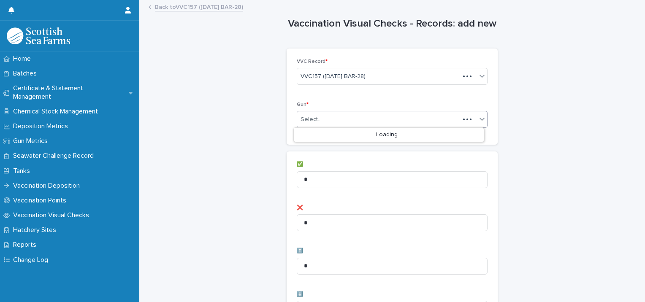 The width and height of the screenshot is (645, 302). Describe the element at coordinates (303, 105) in the screenshot. I see `span: Gun` at that location.